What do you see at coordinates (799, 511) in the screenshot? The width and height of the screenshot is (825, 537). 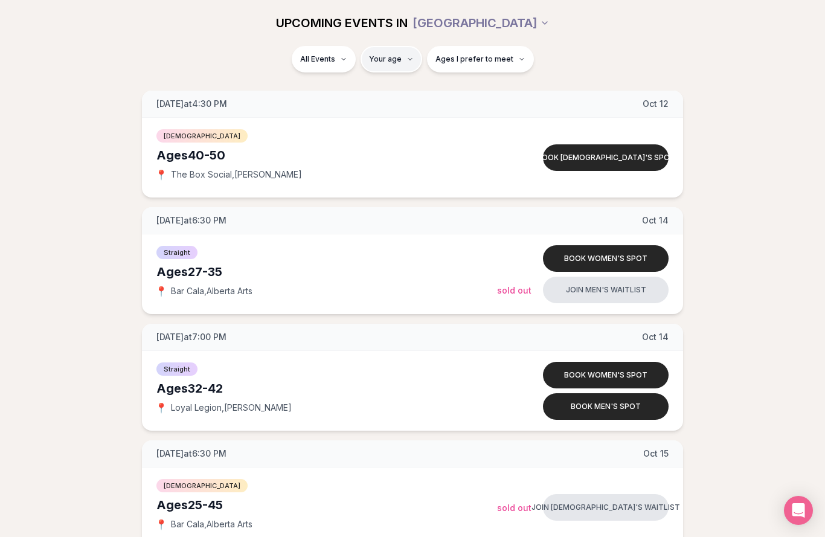 I see `div: Open Intercom Messenger` at bounding box center [799, 511].